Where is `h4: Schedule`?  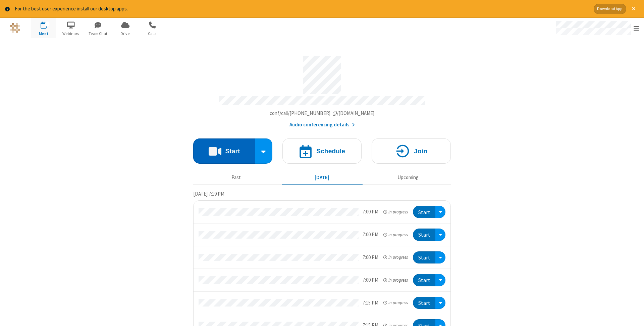
h4: Schedule is located at coordinates (331, 150).